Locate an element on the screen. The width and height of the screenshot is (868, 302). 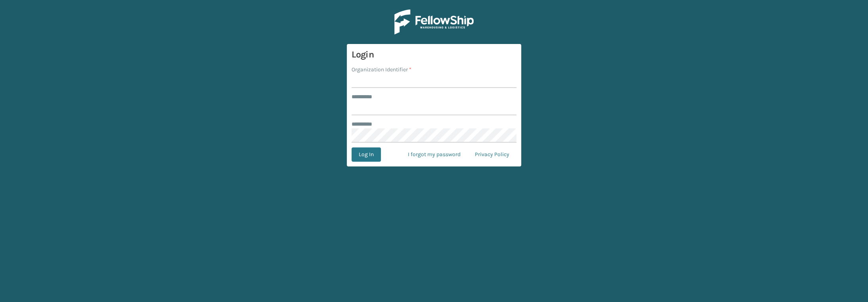
h3: Login is located at coordinates (434, 55).